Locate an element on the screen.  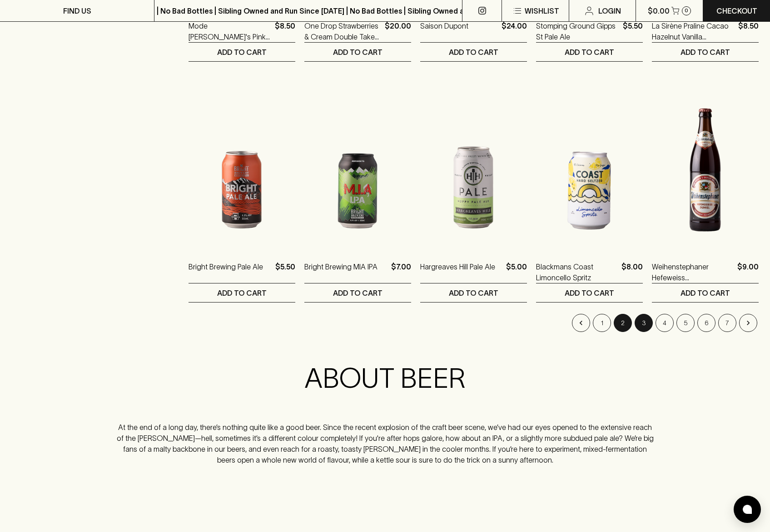
p: 0 is located at coordinates (686, 10).